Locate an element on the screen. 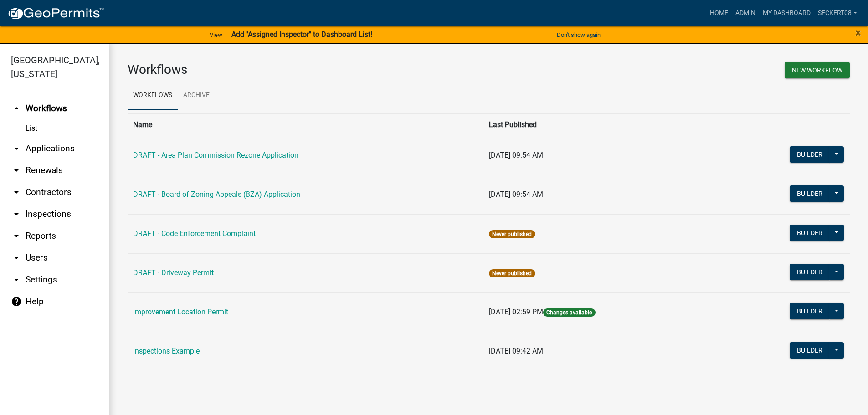 The width and height of the screenshot is (868, 415). strong: Add "Assigned Inspector" to Dashboard List! is located at coordinates (302, 34).